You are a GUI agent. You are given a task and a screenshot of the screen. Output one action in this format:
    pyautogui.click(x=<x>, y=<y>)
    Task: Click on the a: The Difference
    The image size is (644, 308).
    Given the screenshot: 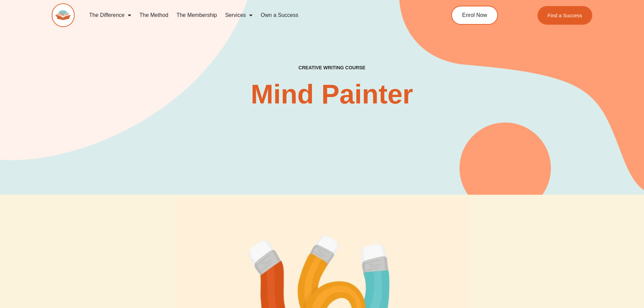 What is the action you would take?
    pyautogui.click(x=110, y=15)
    